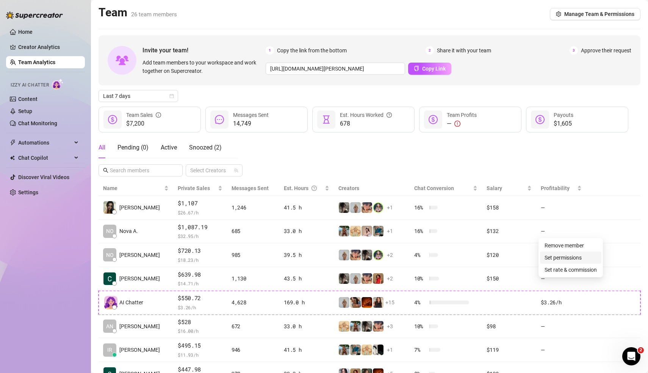 The height and width of the screenshot is (373, 648). I want to click on span: NO, so click(110, 231).